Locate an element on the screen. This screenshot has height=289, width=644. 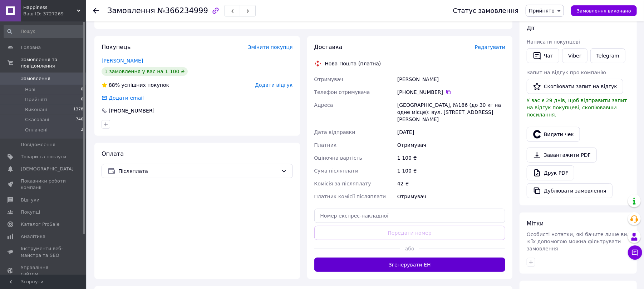
span: 0 is located at coordinates (82, 90).